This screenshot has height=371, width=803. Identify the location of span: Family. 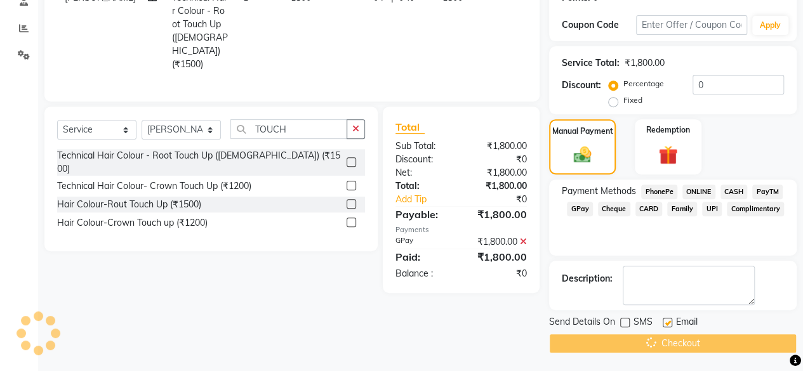
(682, 209).